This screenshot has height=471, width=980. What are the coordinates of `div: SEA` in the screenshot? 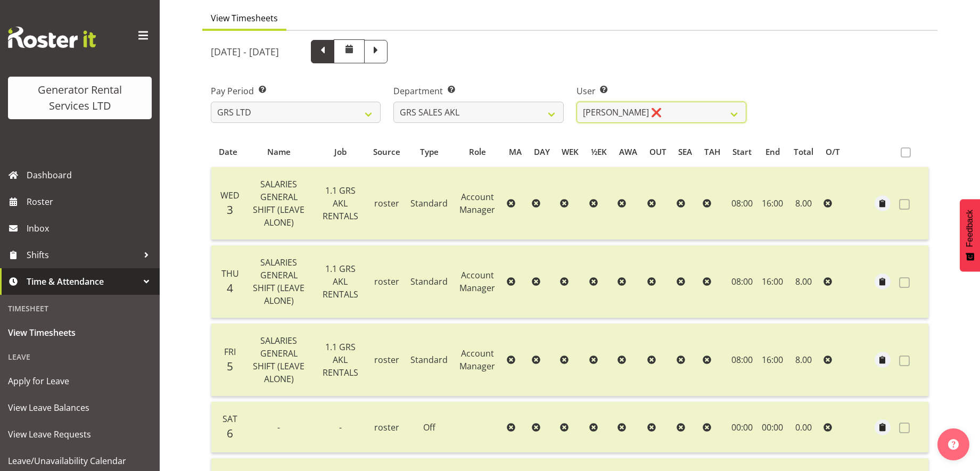 It's located at (685, 151).